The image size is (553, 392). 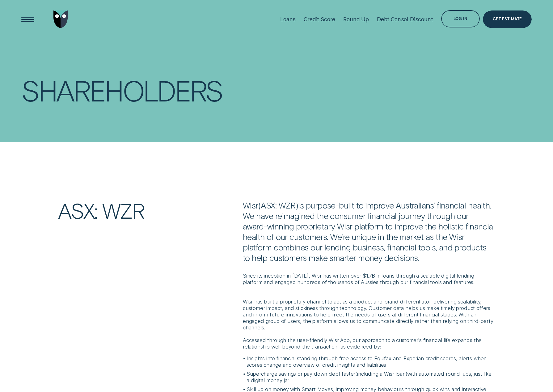 What do you see at coordinates (28, 20) in the screenshot?
I see `button: Open Menu` at bounding box center [28, 20].